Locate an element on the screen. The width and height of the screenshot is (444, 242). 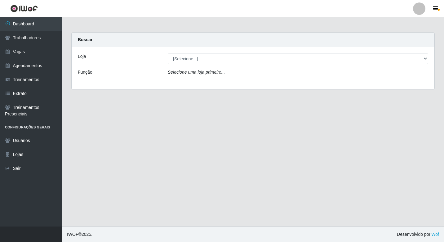
span: © 2025 . is located at coordinates (80, 234).